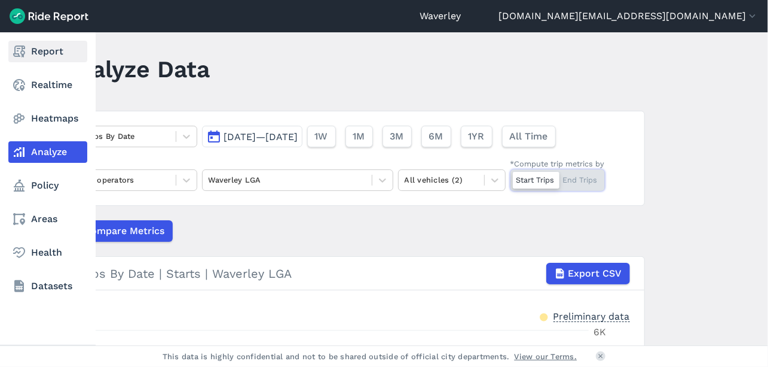 The width and height of the screenshot is (768, 367). What do you see at coordinates (48, 286) in the screenshot?
I see `a: Datasets` at bounding box center [48, 286].